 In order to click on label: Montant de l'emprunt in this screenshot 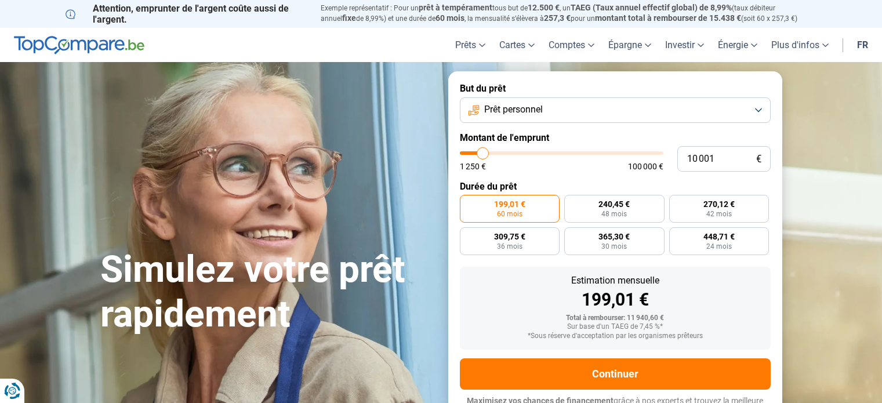, I will do `click(615, 137)`.